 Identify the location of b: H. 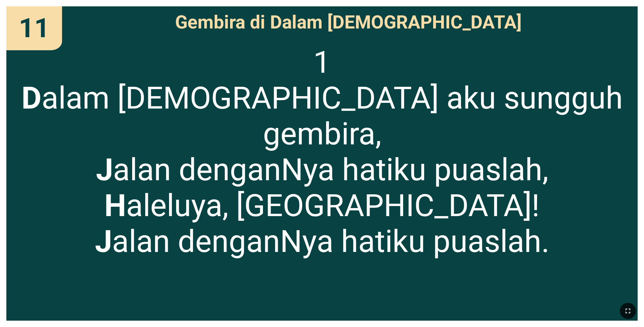
(115, 206).